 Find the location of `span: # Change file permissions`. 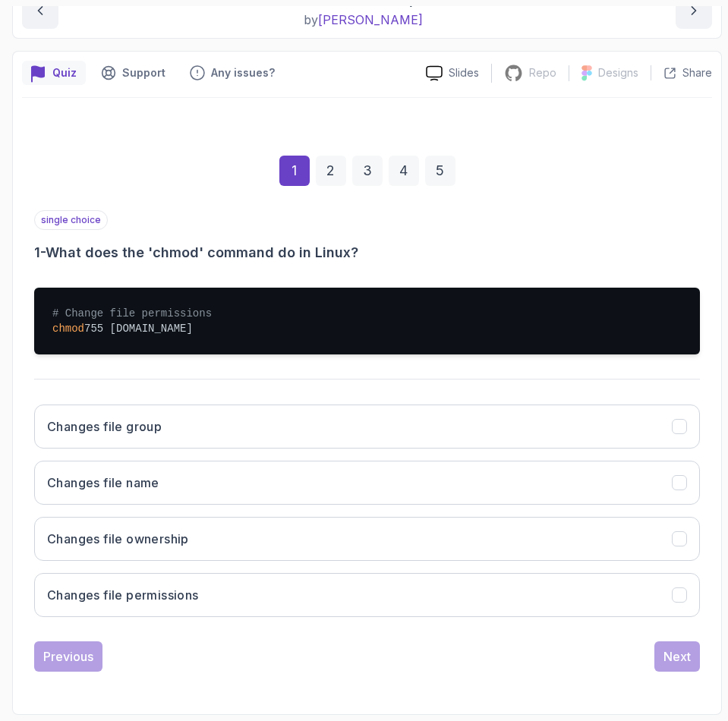

span: # Change file permissions is located at coordinates (132, 313).